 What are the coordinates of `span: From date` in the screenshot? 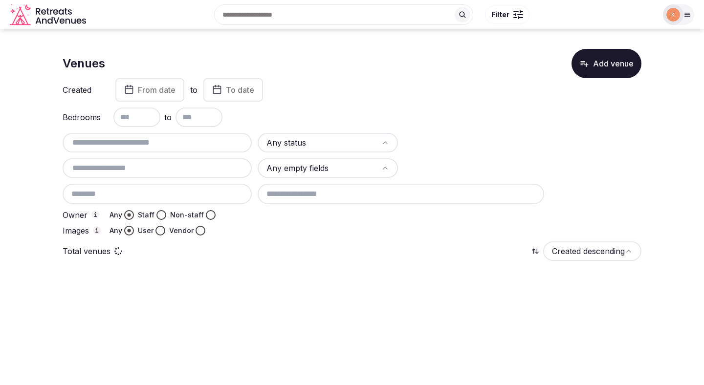 It's located at (157, 90).